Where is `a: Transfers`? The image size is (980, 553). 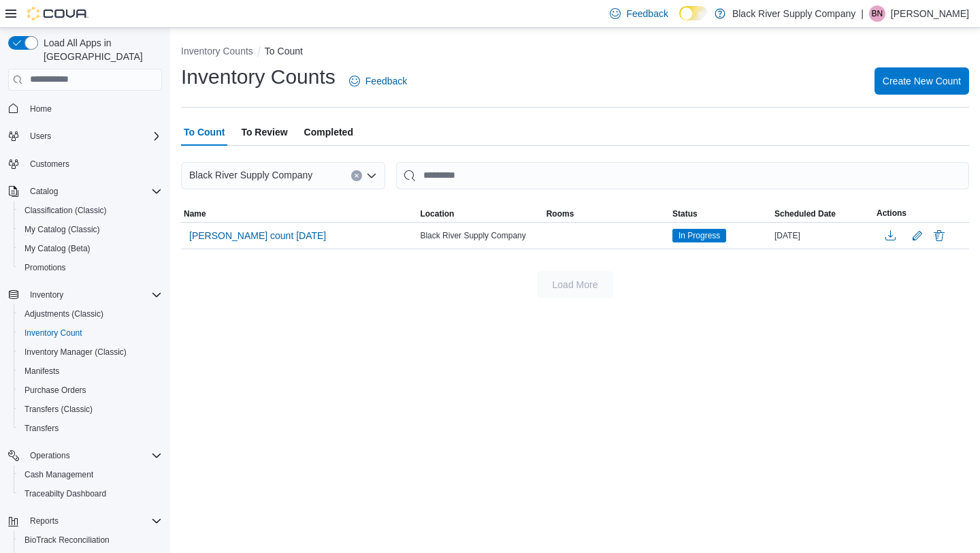 a: Transfers is located at coordinates (42, 428).